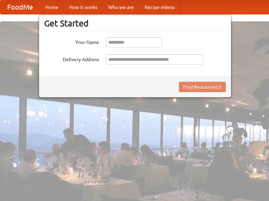 The height and width of the screenshot is (201, 269). I want to click on label: Delivery Address, so click(72, 58).